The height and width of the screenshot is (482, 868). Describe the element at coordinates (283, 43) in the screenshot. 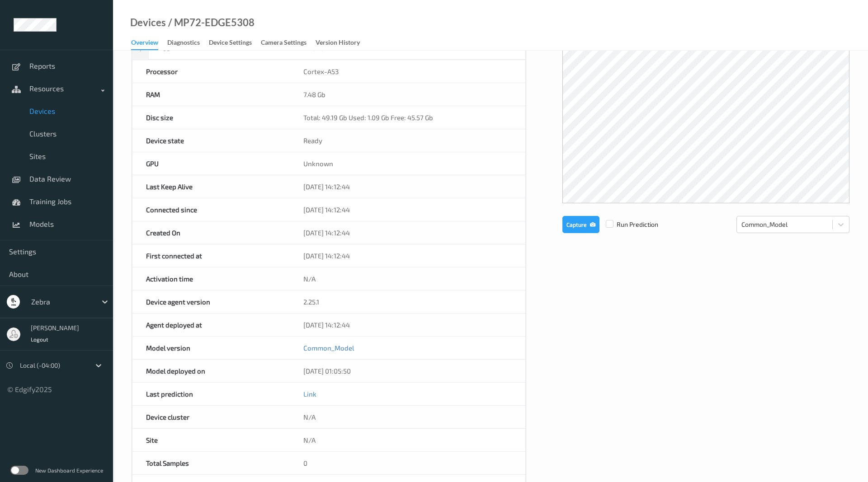

I see `div: Camera Settings` at that location.